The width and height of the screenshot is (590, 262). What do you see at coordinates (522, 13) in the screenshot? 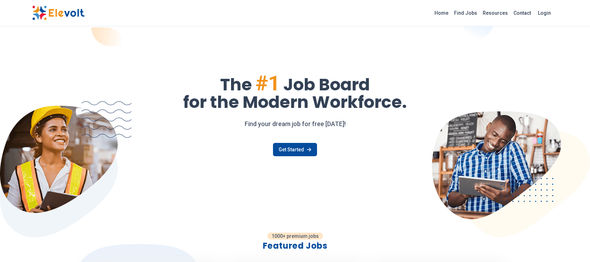
I see `a: Contact` at bounding box center [522, 13].